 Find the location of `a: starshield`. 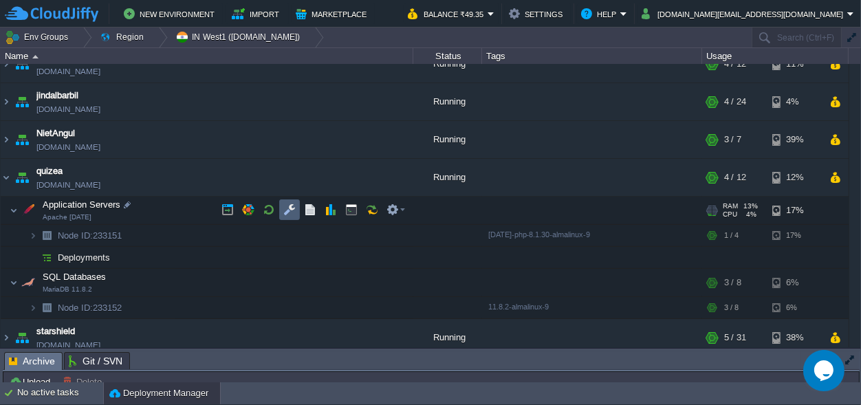

a: starshield is located at coordinates (56, 332).